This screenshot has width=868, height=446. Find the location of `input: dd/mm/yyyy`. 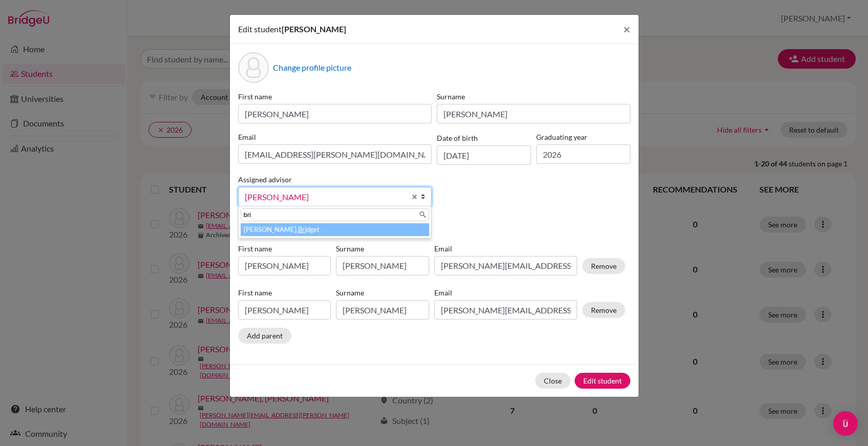

input: dd/mm/yyyy is located at coordinates (484, 155).